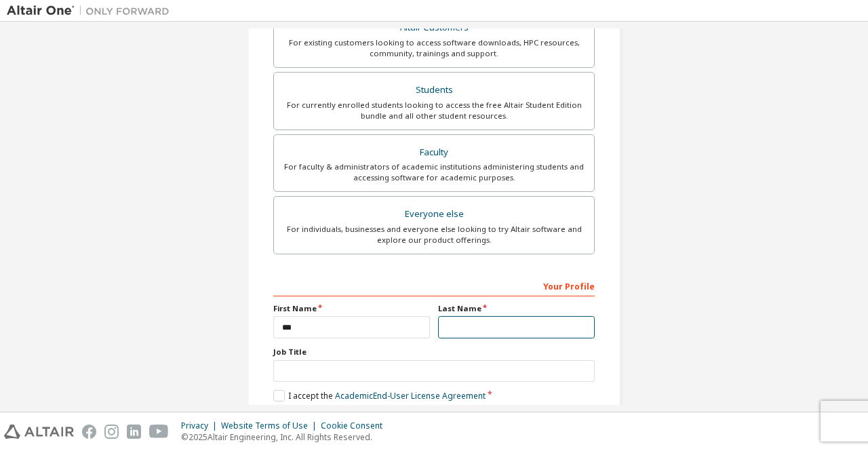 The height and width of the screenshot is (451, 868). I want to click on div: For currently enrolled students looking to access the free Altair Student Edition bundle and all ..., so click(434, 110).